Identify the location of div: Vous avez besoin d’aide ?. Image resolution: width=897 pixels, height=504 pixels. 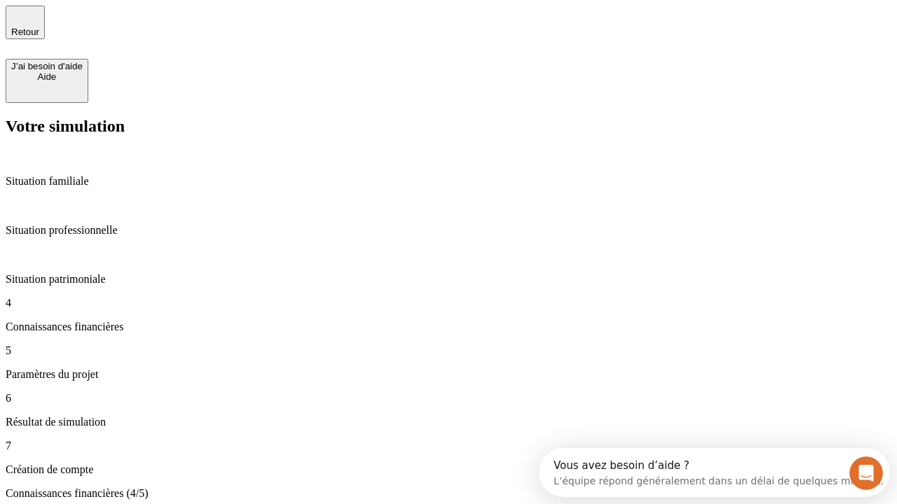
(179, 18).